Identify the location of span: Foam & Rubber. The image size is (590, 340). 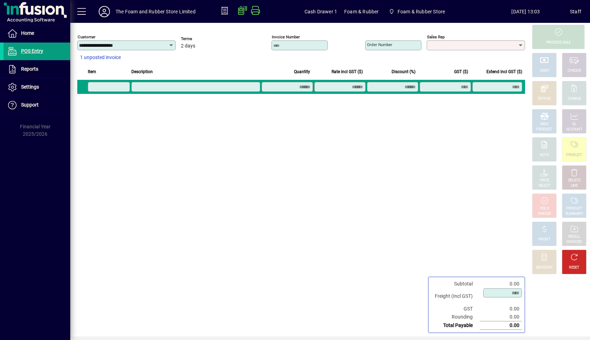
(361, 12).